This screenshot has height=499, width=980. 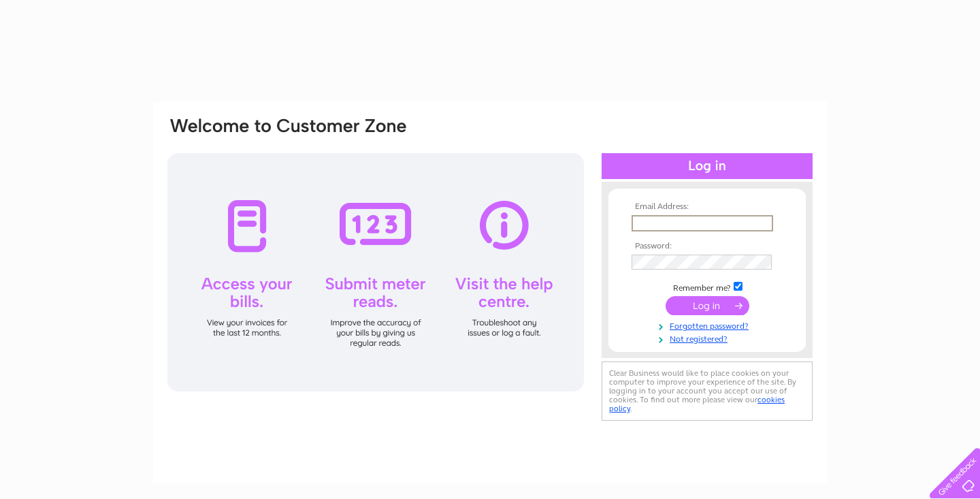 What do you see at coordinates (708, 325) in the screenshot?
I see `a: Forgotten password?` at bounding box center [708, 325].